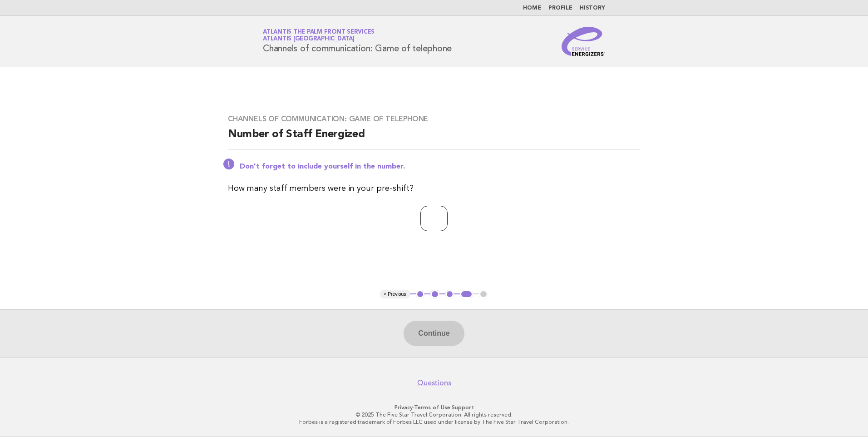 This screenshot has width=868, height=437. I want to click on p: Forbes is a registered trademark of Forbes LLC used under license by The Five Star Travel Corpora..., so click(434, 422).